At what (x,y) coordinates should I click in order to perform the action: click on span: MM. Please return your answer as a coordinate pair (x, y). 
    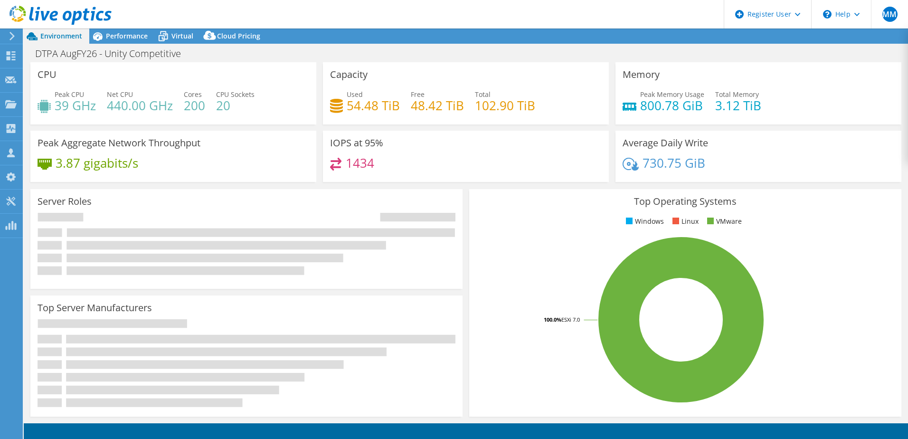
    Looking at the image, I should click on (890, 14).